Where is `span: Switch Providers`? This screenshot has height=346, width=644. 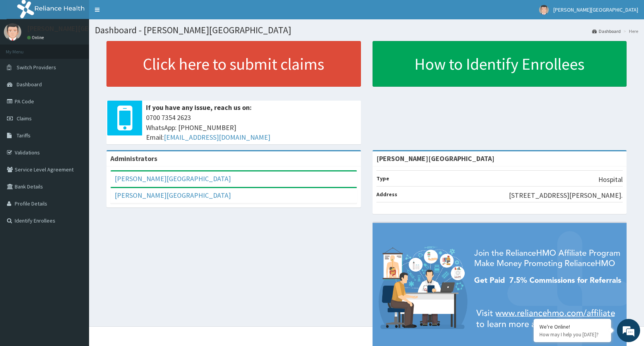
span: Switch Providers is located at coordinates (36, 67).